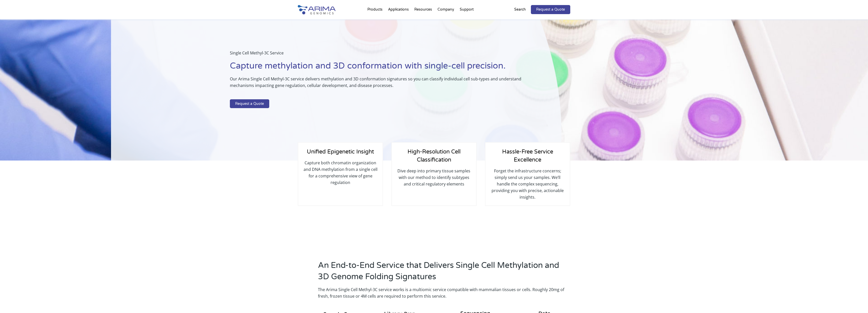 Image resolution: width=868 pixels, height=313 pixels. Describe the element at coordinates (341, 173) in the screenshot. I see `p: Capture both chromatin organization and DNA methylation from a single cell for a comprehensive vi...` at that location.